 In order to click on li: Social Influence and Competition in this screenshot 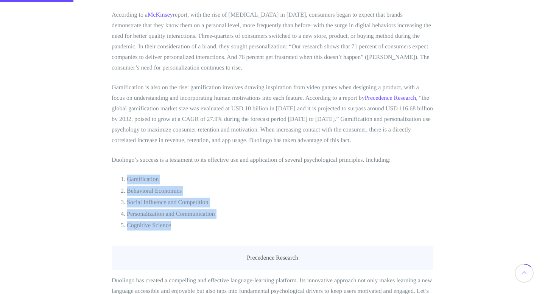, I will do `click(280, 203)`.